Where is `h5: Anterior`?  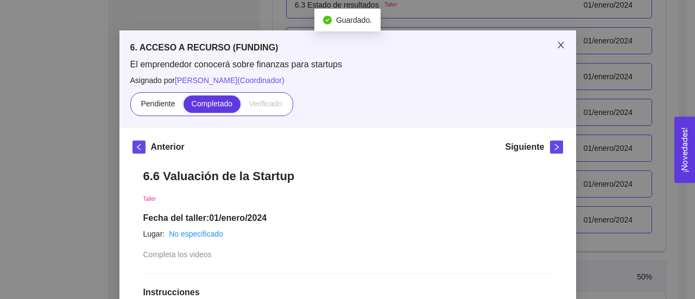 h5: Anterior is located at coordinates (168, 147).